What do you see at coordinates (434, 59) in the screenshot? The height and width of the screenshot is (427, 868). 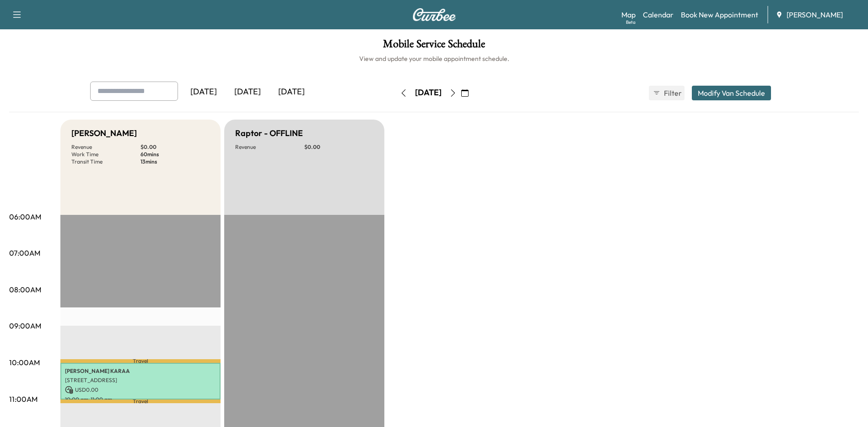 I see `h6: View and update your mobile appointment schedule.` at bounding box center [434, 59].